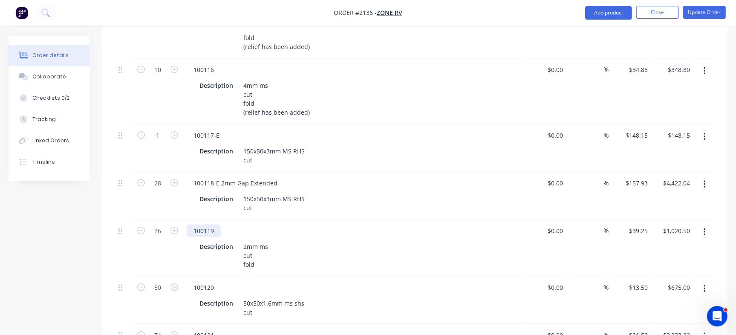 Image resolution: width=736 pixels, height=335 pixels. What do you see at coordinates (235, 183) in the screenshot?
I see `div: 100118-E 2mm Gap Extended` at bounding box center [235, 183].